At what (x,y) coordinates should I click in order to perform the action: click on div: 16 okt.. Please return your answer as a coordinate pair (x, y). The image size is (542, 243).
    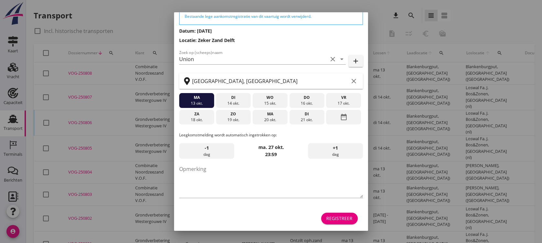
    Looking at the image, I should click on (307, 103).